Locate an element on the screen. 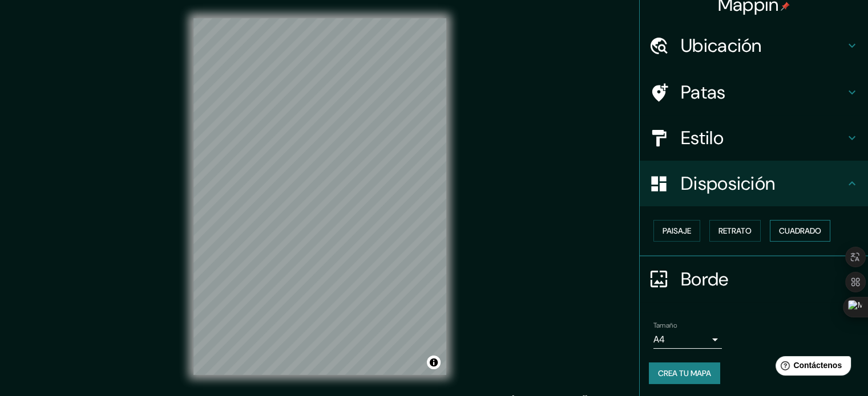  div: Estilo is located at coordinates (753, 138).